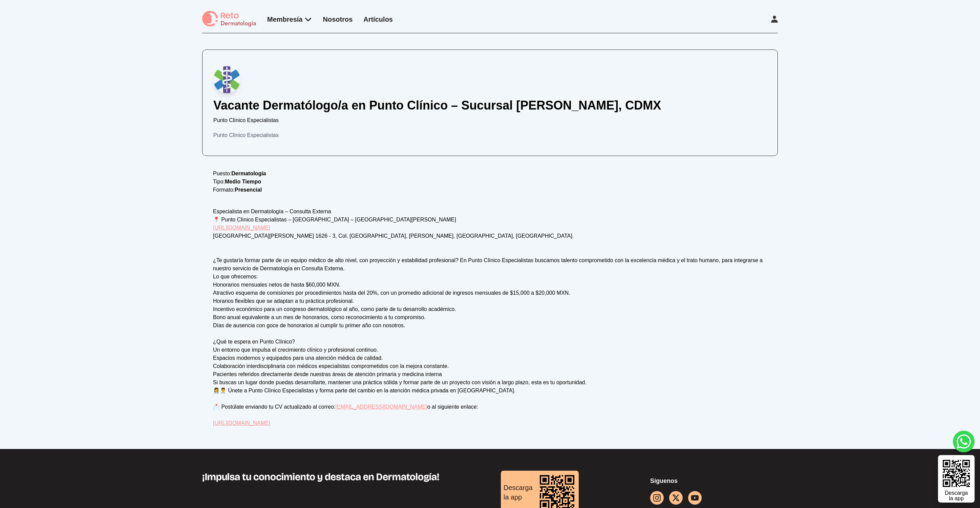 Image resolution: width=980 pixels, height=508 pixels. Describe the element at coordinates (490, 190) in the screenshot. I see `p: Formato:` at that location.